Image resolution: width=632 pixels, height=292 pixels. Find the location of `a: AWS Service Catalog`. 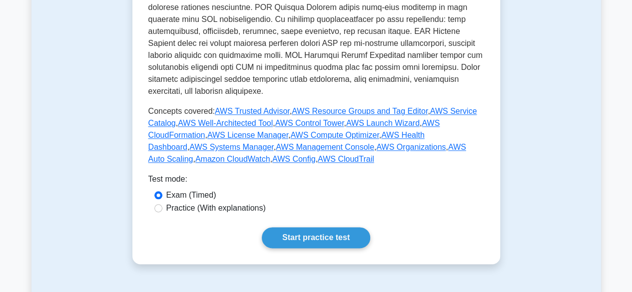

a: AWS Service Catalog is located at coordinates (313, 117).